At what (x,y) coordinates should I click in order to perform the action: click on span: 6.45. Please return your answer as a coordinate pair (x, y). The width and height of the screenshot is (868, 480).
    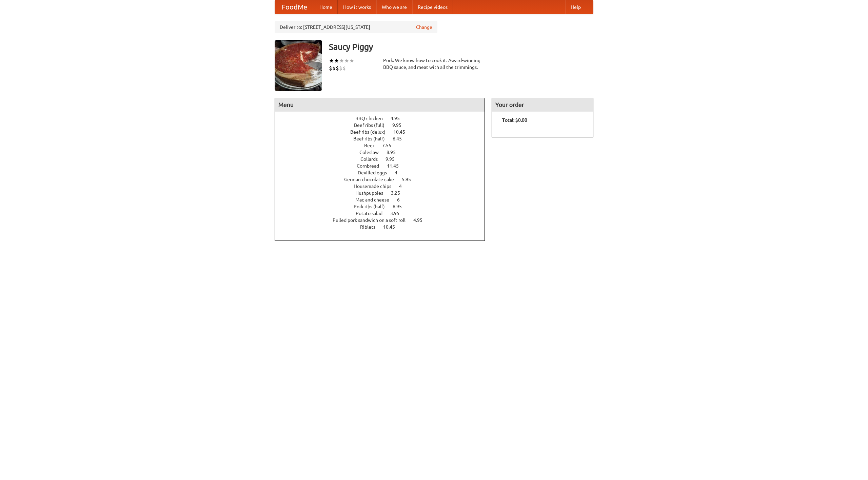
    Looking at the image, I should click on (400, 138).